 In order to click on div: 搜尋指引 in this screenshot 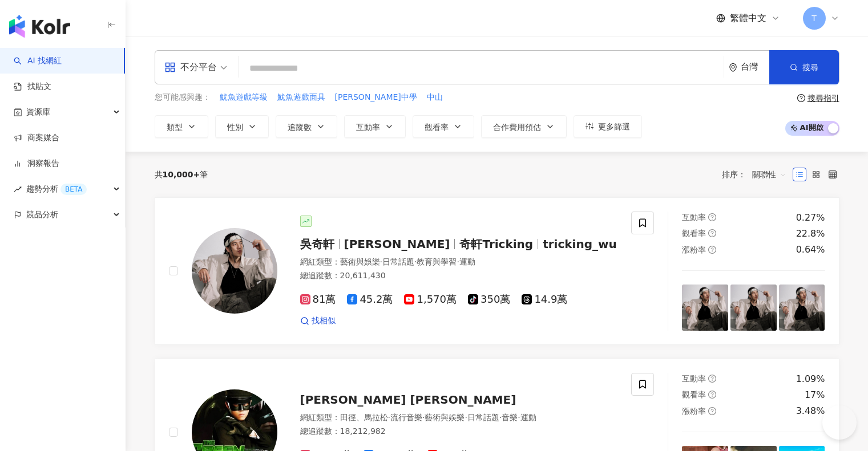, I will do `click(823, 98)`.